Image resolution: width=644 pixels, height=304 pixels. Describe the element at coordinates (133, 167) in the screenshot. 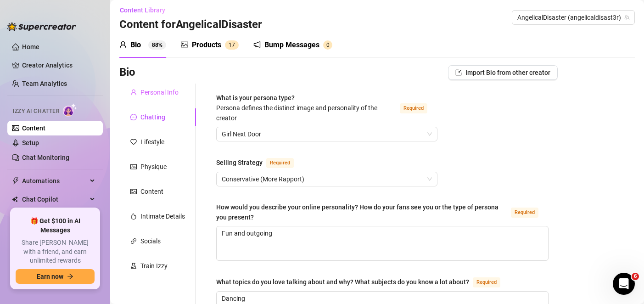

I see `span: idcard` at that location.